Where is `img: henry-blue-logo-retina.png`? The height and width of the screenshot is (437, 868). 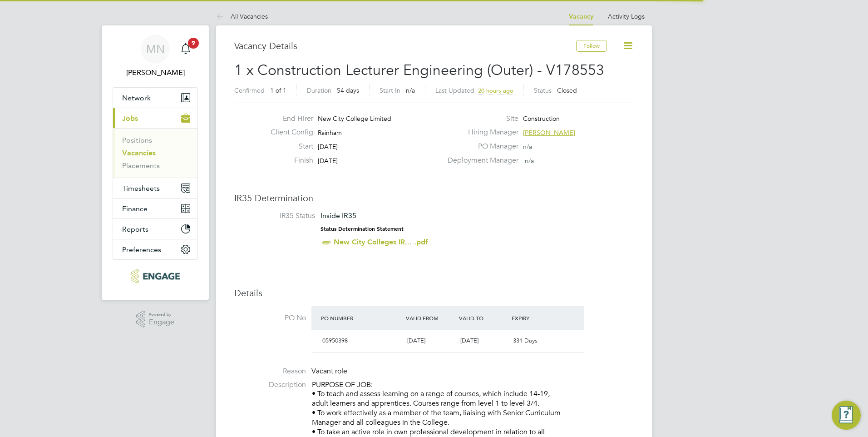 img: henry-blue-logo-retina.png is located at coordinates (155, 276).